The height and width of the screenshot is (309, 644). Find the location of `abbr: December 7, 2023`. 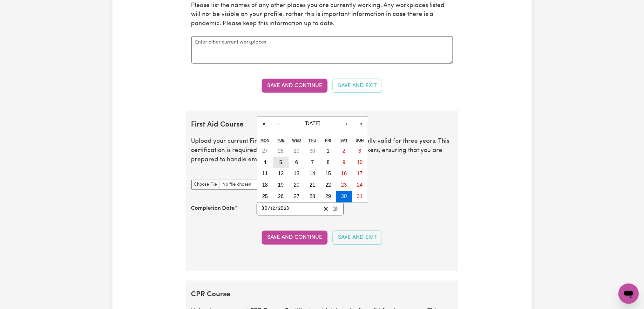

abbr: December 7, 2023 is located at coordinates (312, 162).